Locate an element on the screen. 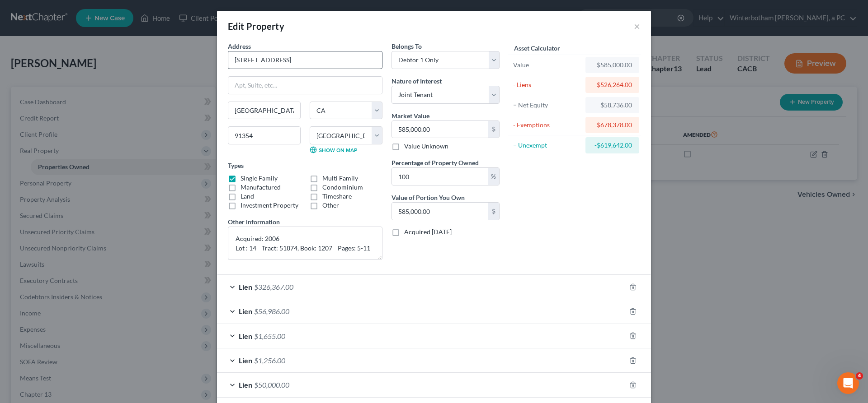 The width and height of the screenshot is (868, 403). input: Enter address... is located at coordinates (305, 60).